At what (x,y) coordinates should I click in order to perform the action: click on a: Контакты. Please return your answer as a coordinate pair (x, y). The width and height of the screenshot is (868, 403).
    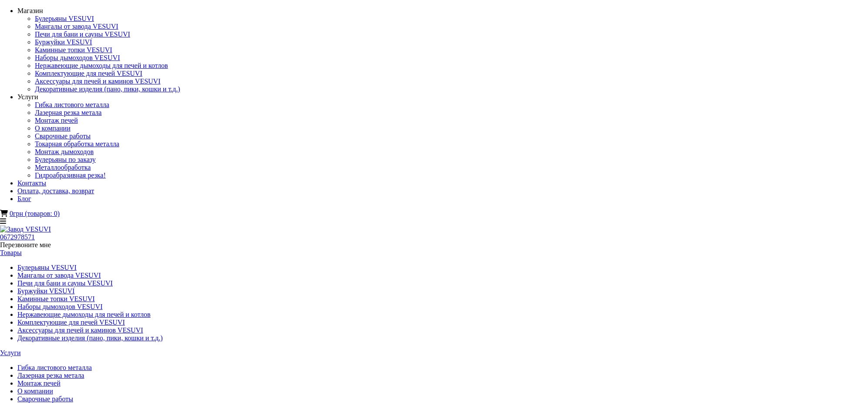
    Looking at the image, I should click on (32, 183).